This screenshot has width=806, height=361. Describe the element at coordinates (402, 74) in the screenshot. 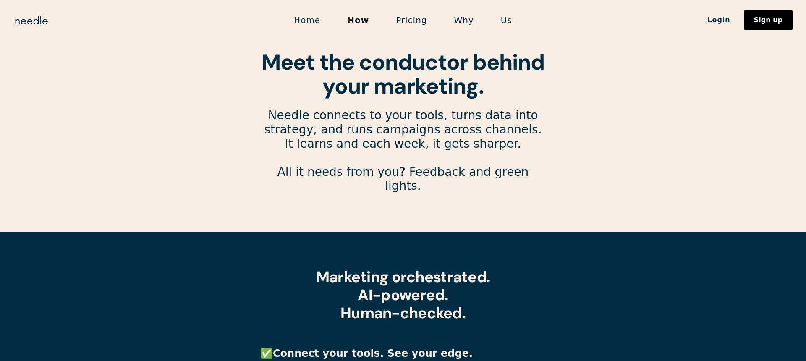

I see `strong: Meet the conductor behind your marketing.` at that location.